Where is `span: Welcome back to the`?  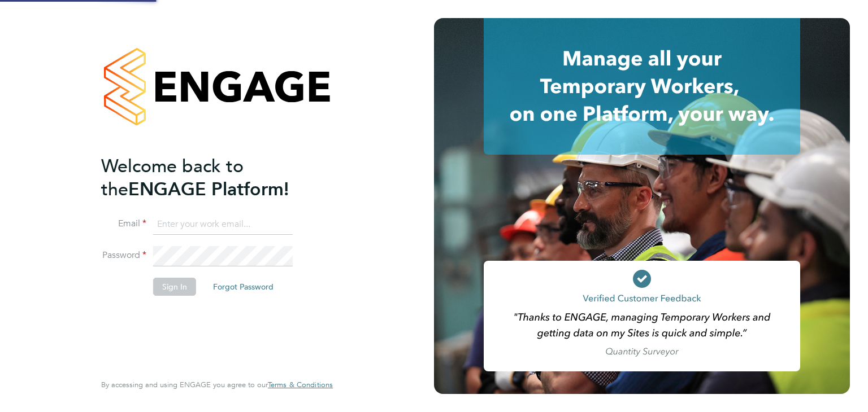 span: Welcome back to the is located at coordinates (172, 178).